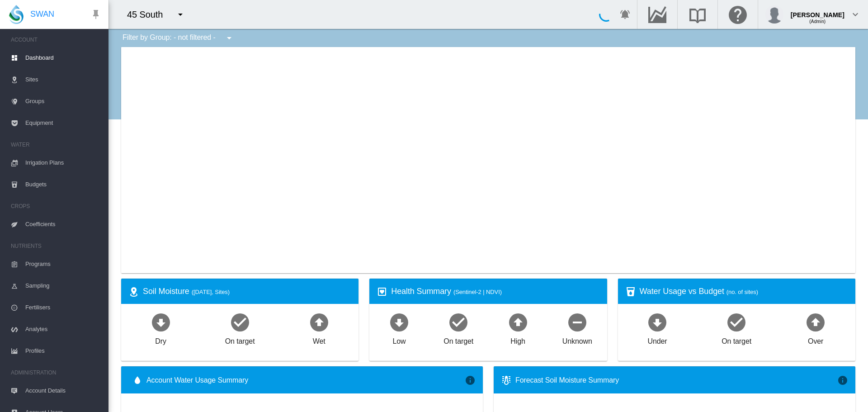  Describe the element at coordinates (816, 339) in the screenshot. I see `div: Over` at that location.